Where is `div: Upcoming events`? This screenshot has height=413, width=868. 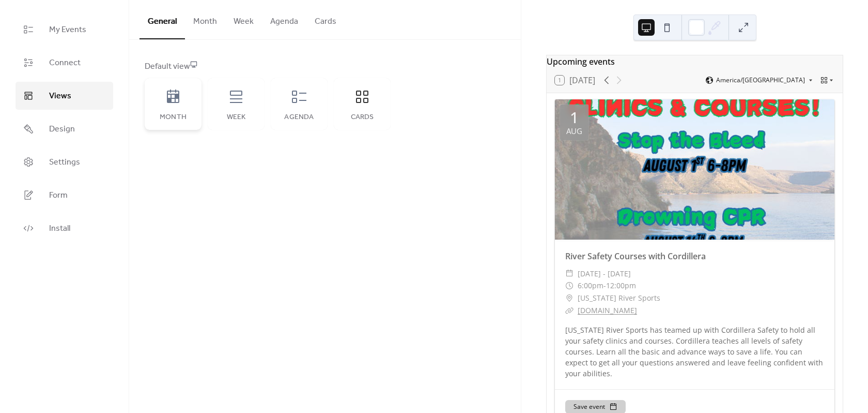 div: Upcoming events is located at coordinates (695, 61).